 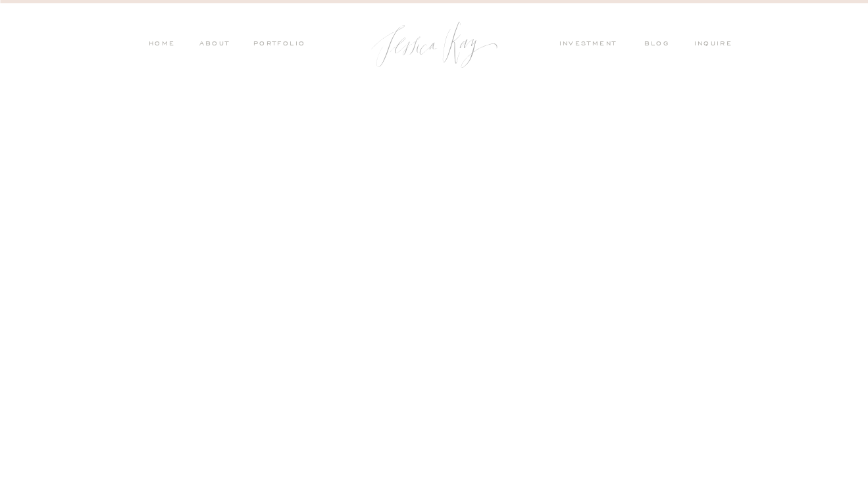 What do you see at coordinates (162, 44) in the screenshot?
I see `nav: HOME` at bounding box center [162, 44].